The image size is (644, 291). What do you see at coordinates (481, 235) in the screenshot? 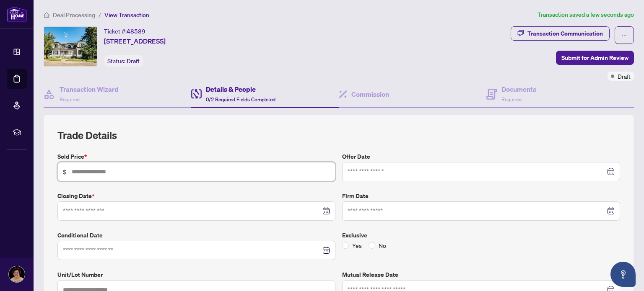
I see `label: Exclusive` at bounding box center [481, 235].